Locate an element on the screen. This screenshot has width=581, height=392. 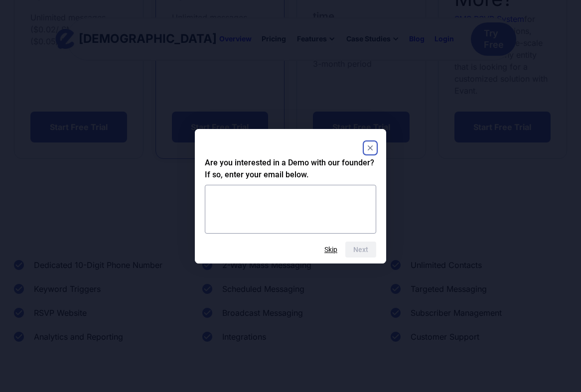
textarea: Are you interested in a Demo with our founder? If so, enter your email below. is located at coordinates (291, 209).